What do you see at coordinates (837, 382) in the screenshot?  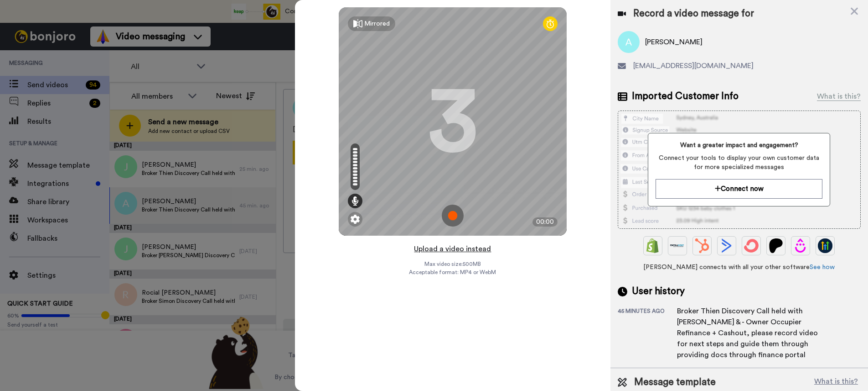 I see `button: What is this?` at bounding box center [837, 382].